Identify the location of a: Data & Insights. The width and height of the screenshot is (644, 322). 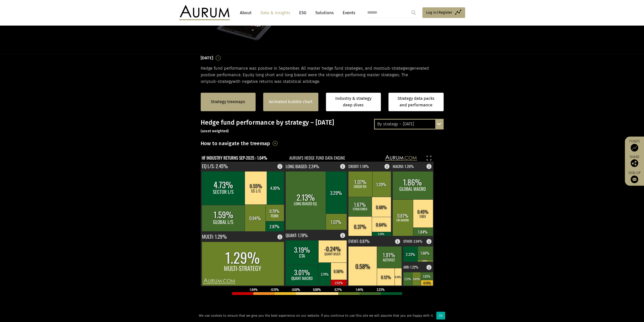
(275, 13).